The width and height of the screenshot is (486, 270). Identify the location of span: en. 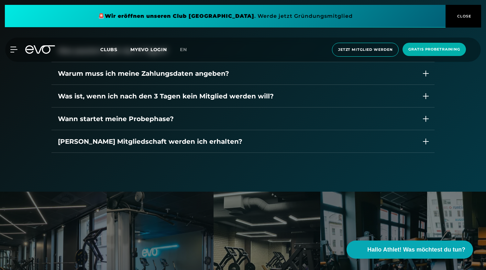
(184, 50).